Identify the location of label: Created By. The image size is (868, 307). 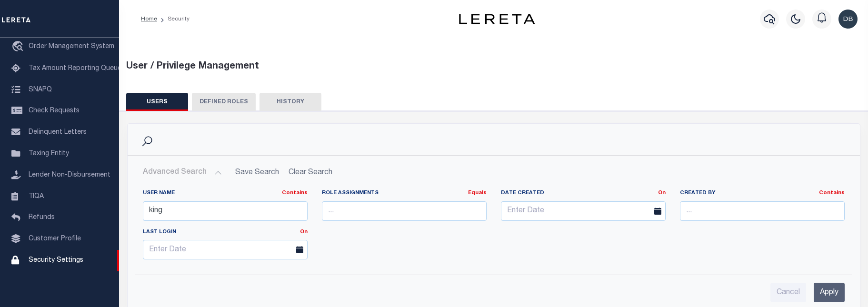
(762, 193).